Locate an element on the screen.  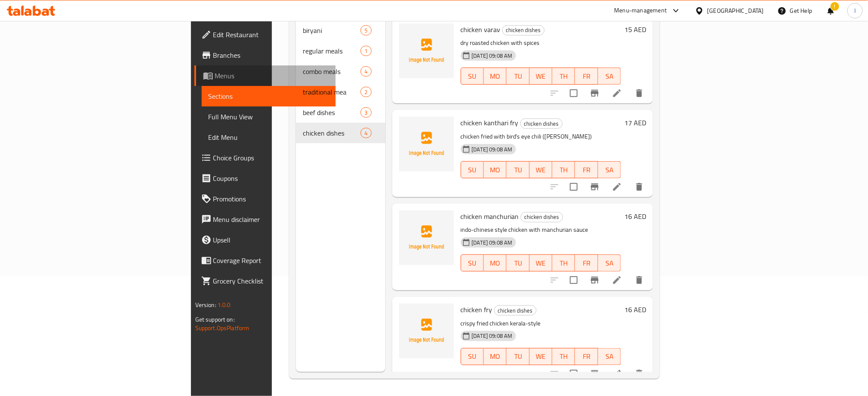
a: Menus is located at coordinates (265, 76).